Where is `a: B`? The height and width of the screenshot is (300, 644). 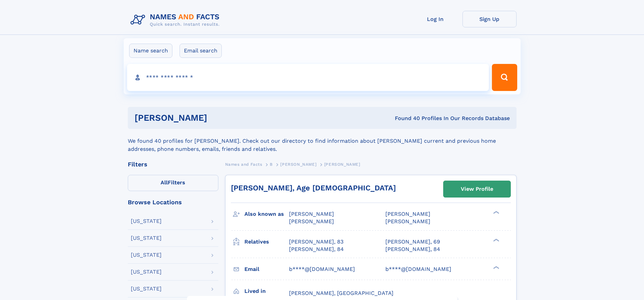
a: B is located at coordinates (271, 164).